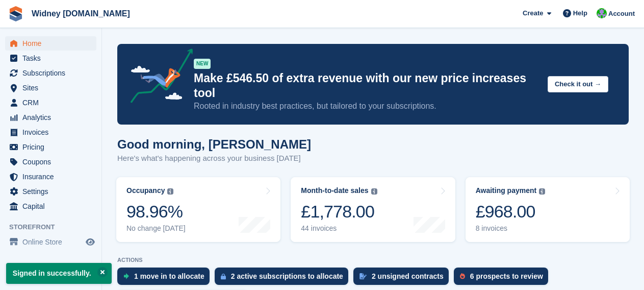 The image size is (644, 290). I want to click on div: 8 invoices, so click(510, 228).